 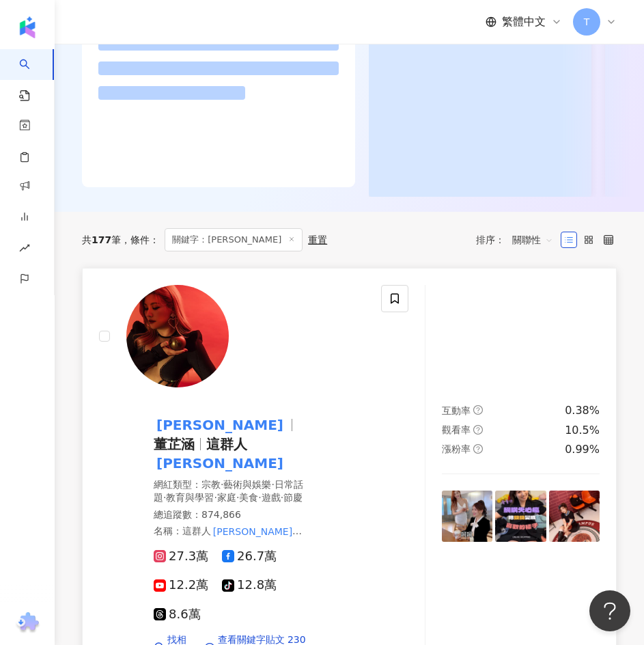 What do you see at coordinates (318, 240) in the screenshot?
I see `div: 重置` at bounding box center [318, 240].